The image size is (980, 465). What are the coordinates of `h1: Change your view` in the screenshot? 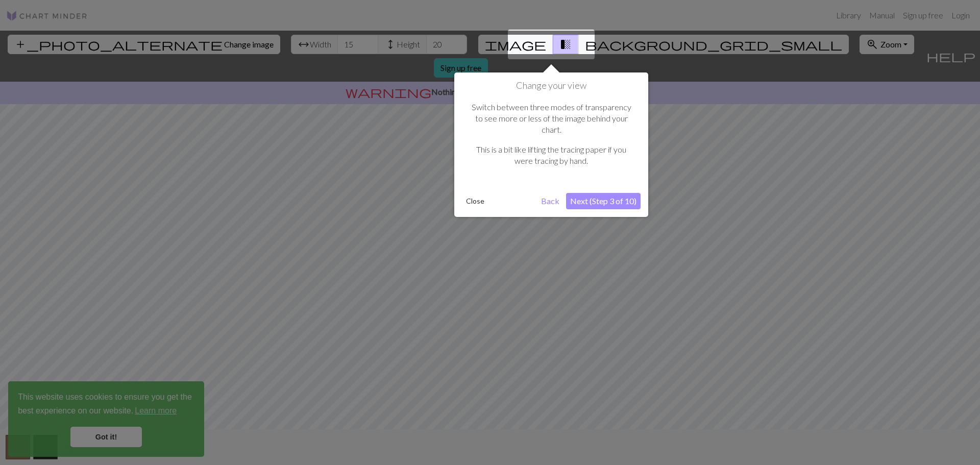 It's located at (552, 86).